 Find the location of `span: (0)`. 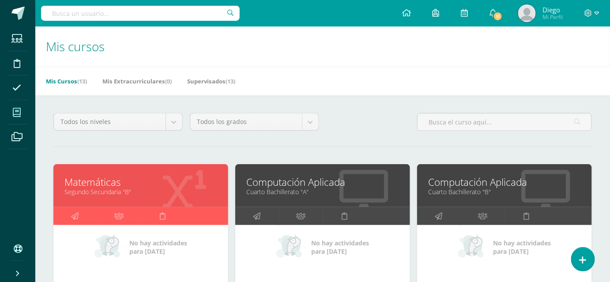

span: (0) is located at coordinates (168, 81).